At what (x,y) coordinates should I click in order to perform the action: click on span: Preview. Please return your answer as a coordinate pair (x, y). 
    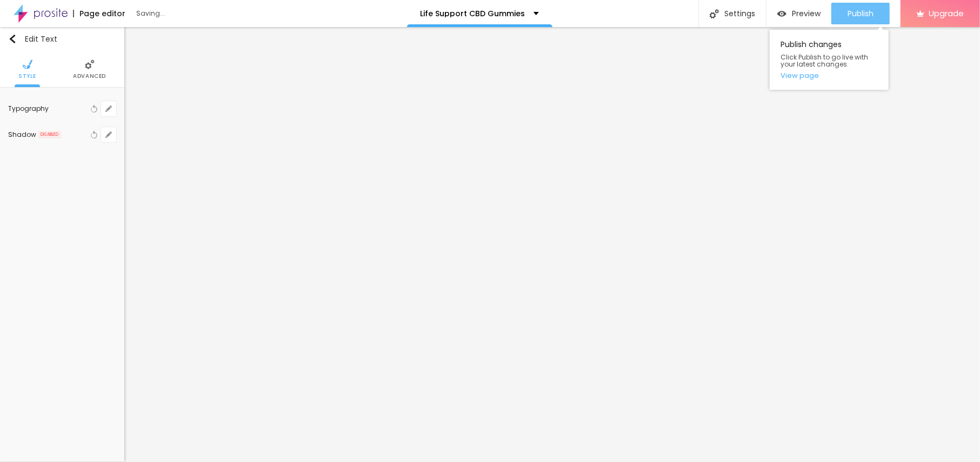
    Looking at the image, I should click on (807, 14).